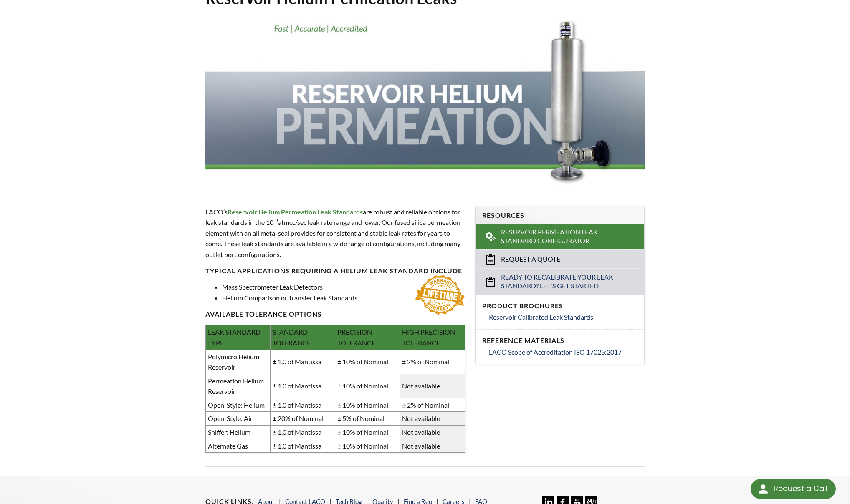 Image resolution: width=850 pixels, height=504 pixels. I want to click on h4: Resources, so click(559, 215).